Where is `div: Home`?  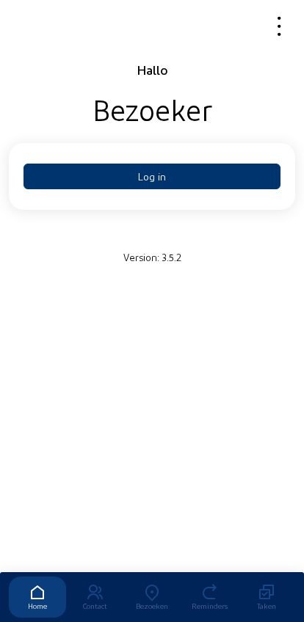
div: Home is located at coordinates (37, 606).